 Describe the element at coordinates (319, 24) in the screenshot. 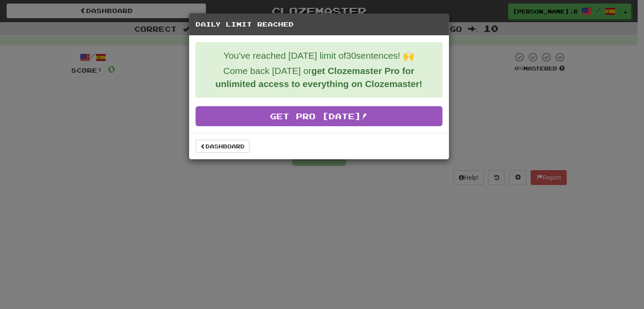

I see `h5: Daily Limit Reached` at that location.